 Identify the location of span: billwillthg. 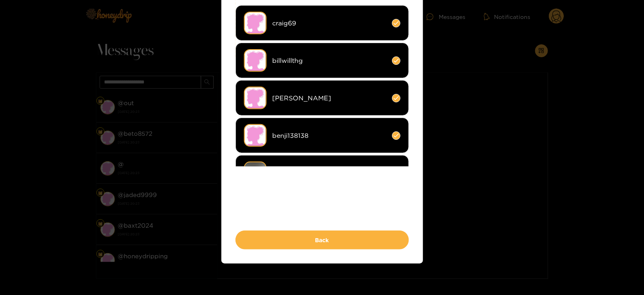
(329, 61).